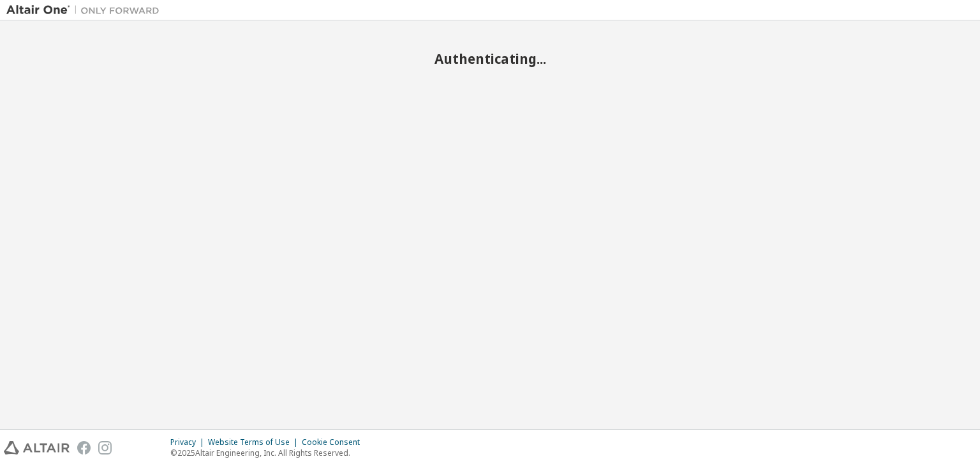  What do you see at coordinates (37, 447) in the screenshot?
I see `img: altair_logo.svg` at bounding box center [37, 447].